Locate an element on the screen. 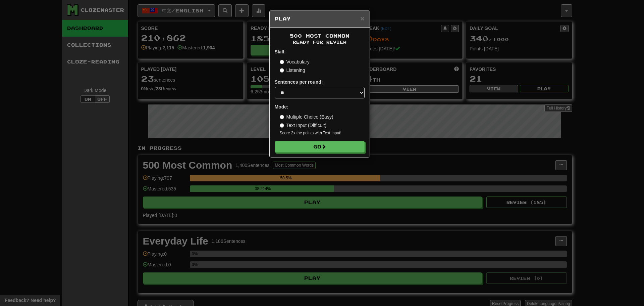 The height and width of the screenshot is (306, 644). strong: Mode: is located at coordinates (281, 107).